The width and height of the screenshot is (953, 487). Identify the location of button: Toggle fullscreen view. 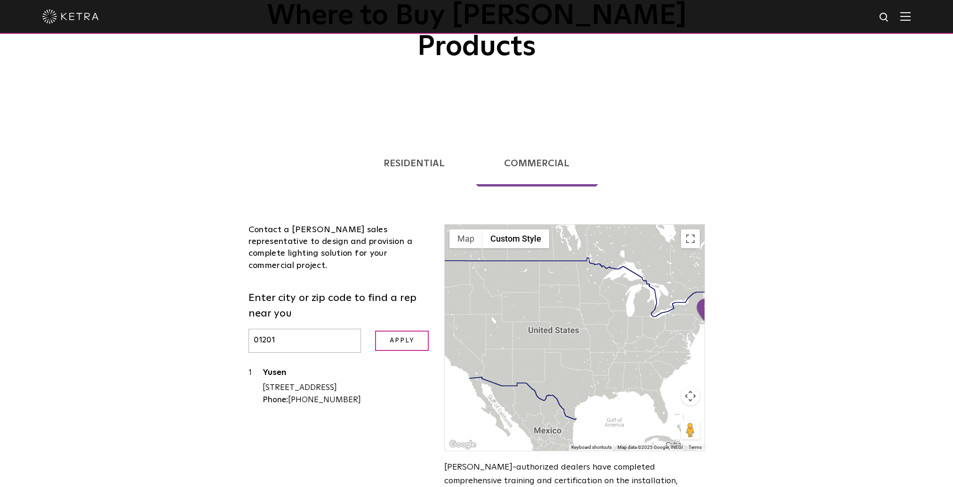
(690, 239).